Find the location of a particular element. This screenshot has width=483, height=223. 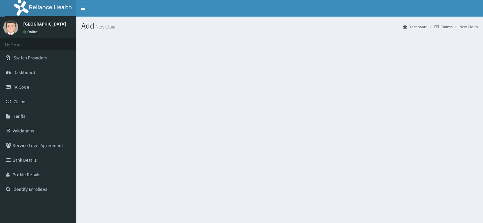

a: Online is located at coordinates (31, 32).